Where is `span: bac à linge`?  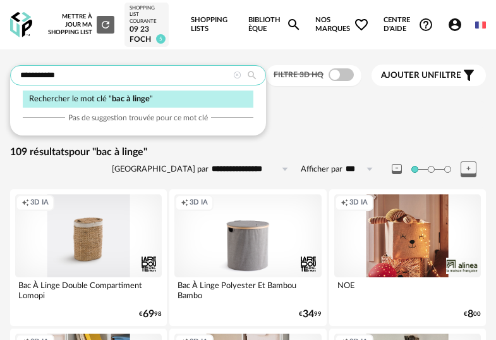
span: bac à linge is located at coordinates (131, 99).